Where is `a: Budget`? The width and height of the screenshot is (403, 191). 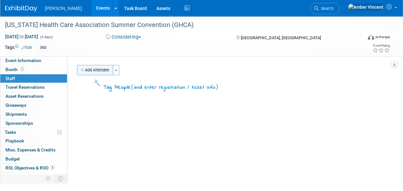 a: Budget is located at coordinates (34, 159).